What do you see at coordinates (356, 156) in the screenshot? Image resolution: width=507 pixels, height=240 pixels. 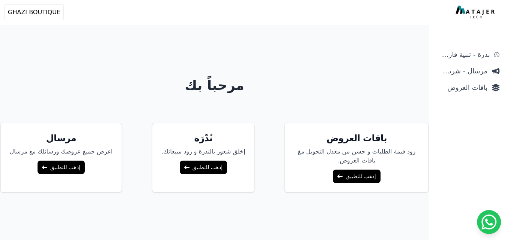 I see `p: زود قيمة الطلبات و حسن من معدل التحويل مغ باقات العروض.` at bounding box center [356, 156].